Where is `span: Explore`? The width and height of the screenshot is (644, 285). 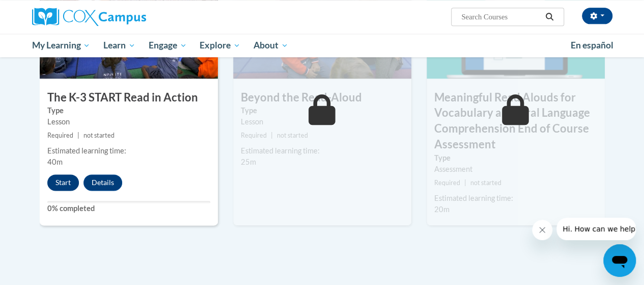 span: Explore is located at coordinates (220, 45).